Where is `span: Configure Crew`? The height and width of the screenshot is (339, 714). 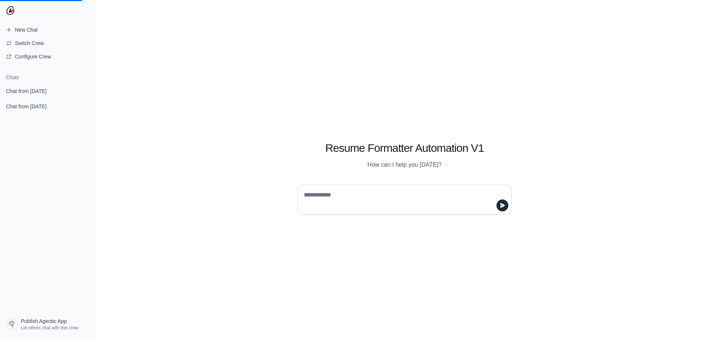
span: Configure Crew is located at coordinates (33, 57).